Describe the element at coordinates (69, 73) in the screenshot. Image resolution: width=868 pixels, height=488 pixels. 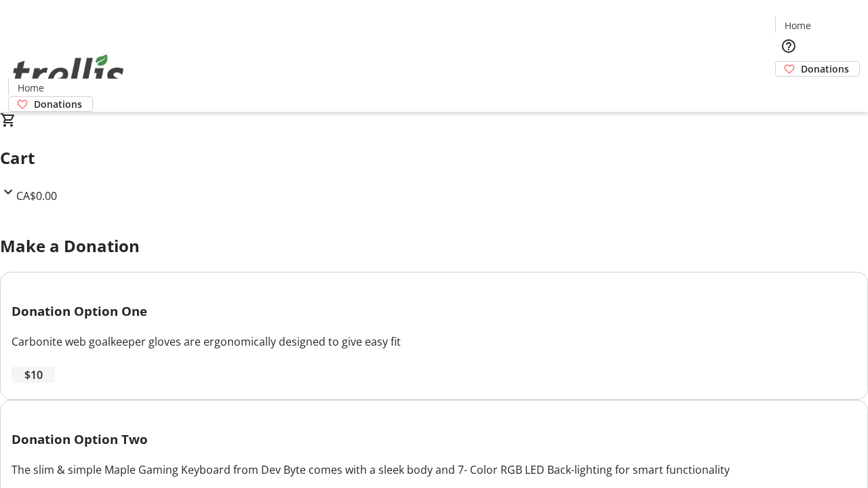
I see `img: Orient E2E Organization ZCeU0LDOI7's Logo` at that location.